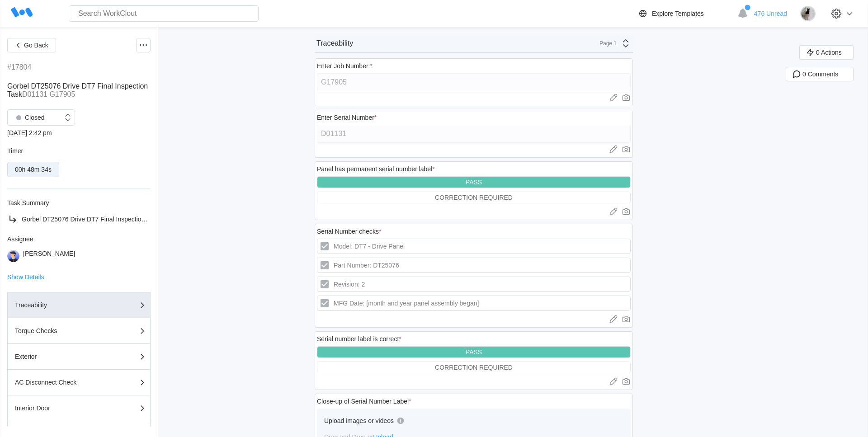  What do you see at coordinates (60, 408) in the screenshot?
I see `div: Interior Door` at bounding box center [60, 408].